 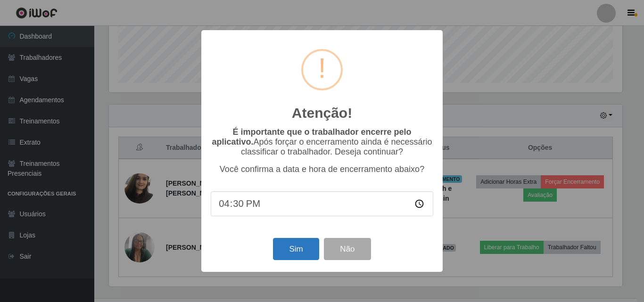 I want to click on b: É importante que o trabalhador encerre pelo aplicativo., so click(x=311, y=137).